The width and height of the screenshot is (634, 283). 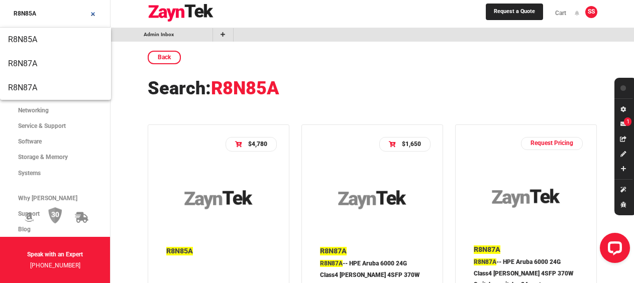 I want to click on h1: Search:, so click(x=372, y=89).